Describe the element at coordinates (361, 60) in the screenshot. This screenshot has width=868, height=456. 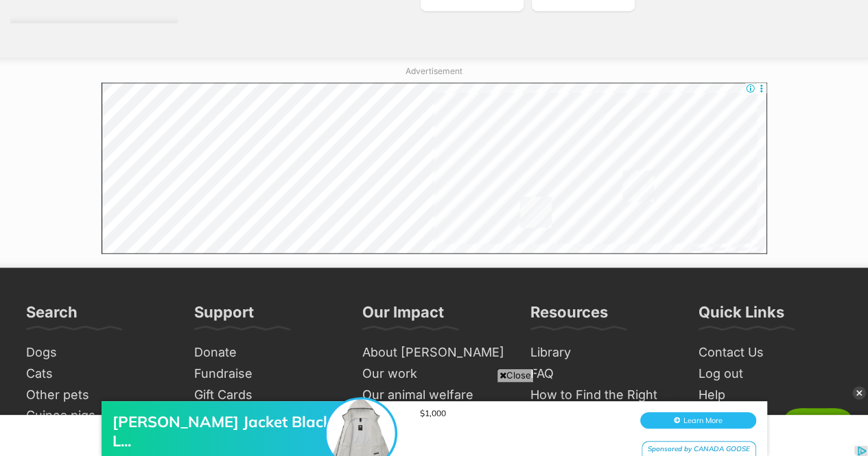
I see `img: Lundell Jacket Black L...` at that location.